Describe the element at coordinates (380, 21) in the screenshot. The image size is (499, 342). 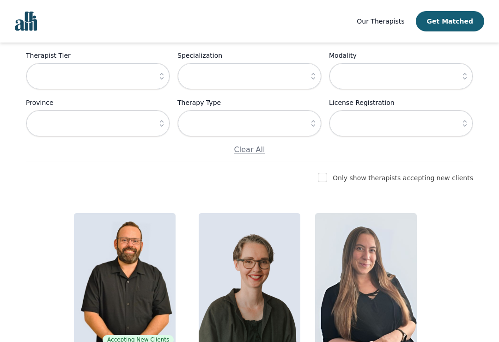
I see `span: Our Therapists` at that location.